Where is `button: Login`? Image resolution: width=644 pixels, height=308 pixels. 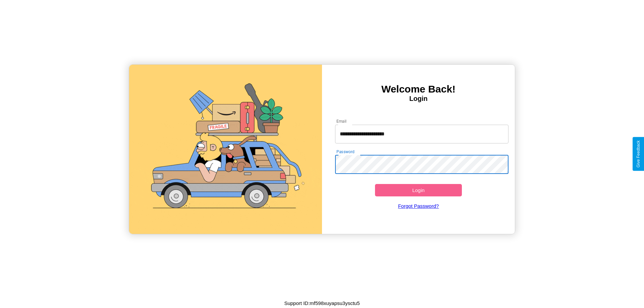 button: Login is located at coordinates (418, 190).